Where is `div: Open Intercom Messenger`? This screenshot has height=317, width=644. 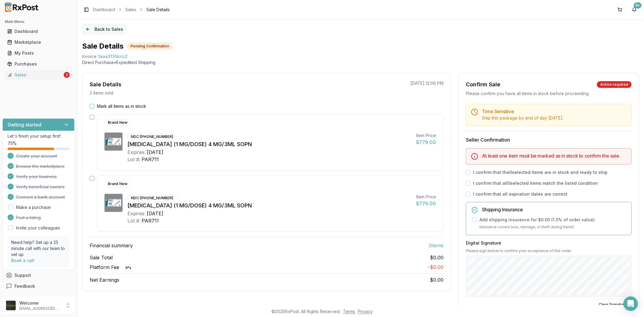 div: Open Intercom Messenger is located at coordinates (630, 303).